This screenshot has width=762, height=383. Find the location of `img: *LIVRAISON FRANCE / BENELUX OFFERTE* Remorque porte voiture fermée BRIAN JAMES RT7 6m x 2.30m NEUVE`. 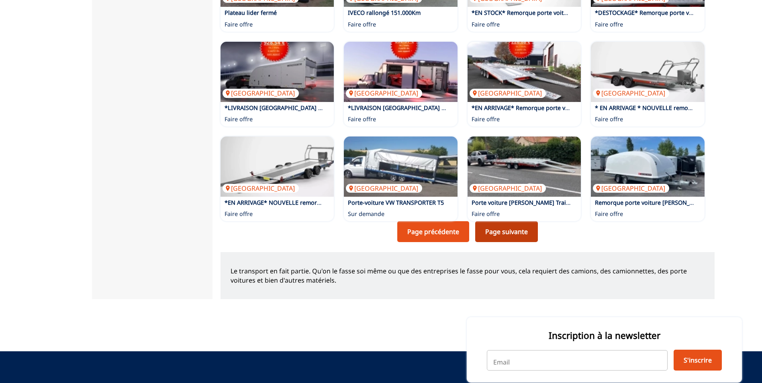

img: *LIVRAISON FRANCE / BENELUX OFFERTE* Remorque porte voiture fermée BRIAN JAMES RT7 6m x 2.30m NEUVE is located at coordinates (277, 72).